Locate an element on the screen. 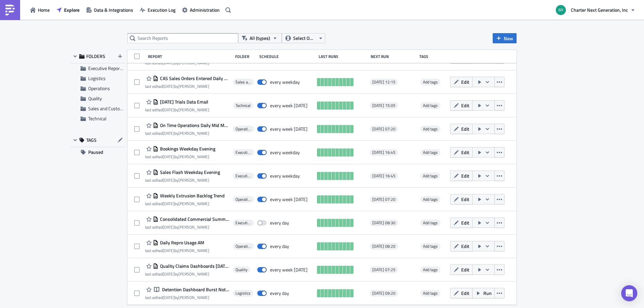  span: Charter Next Generation, Inc is located at coordinates (599, 10).